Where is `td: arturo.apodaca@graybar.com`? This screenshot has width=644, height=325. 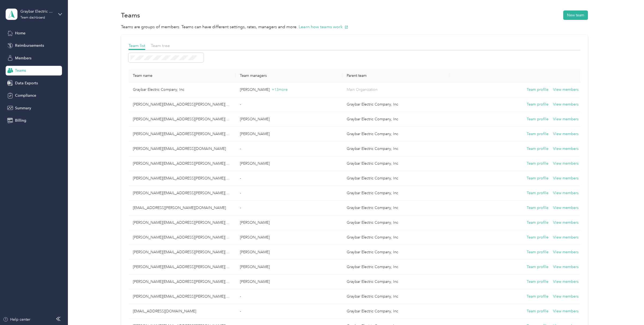
td: arturo.apodaca@graybar.com is located at coordinates (182, 134).